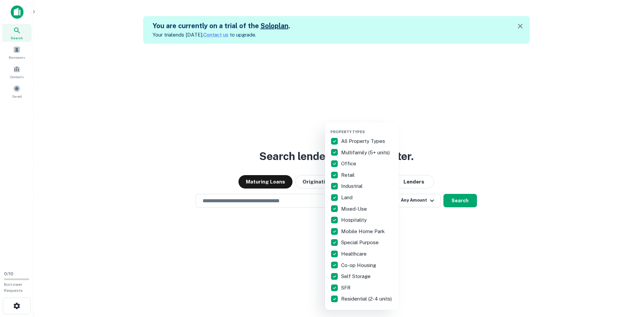  I want to click on p: Land, so click(347, 197).